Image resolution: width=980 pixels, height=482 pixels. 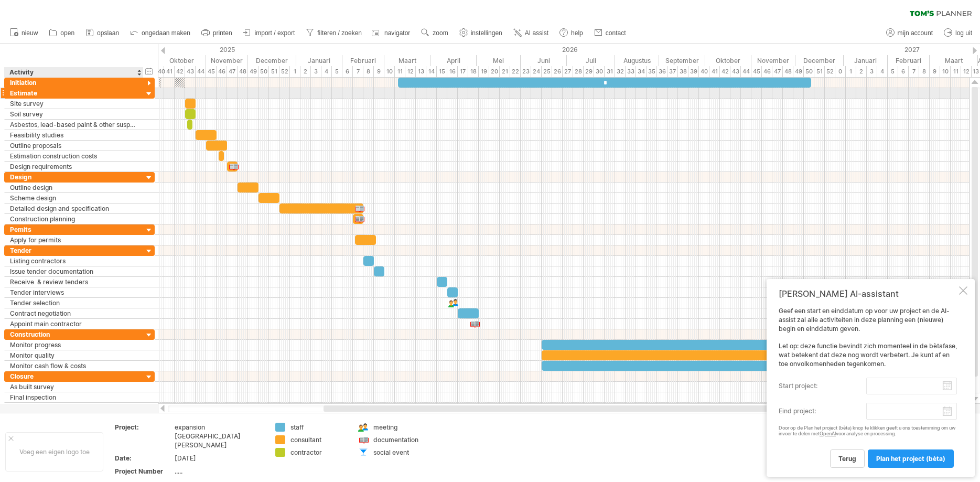 What do you see at coordinates (515, 71) in the screenshot?
I see `div: 22` at bounding box center [515, 71].